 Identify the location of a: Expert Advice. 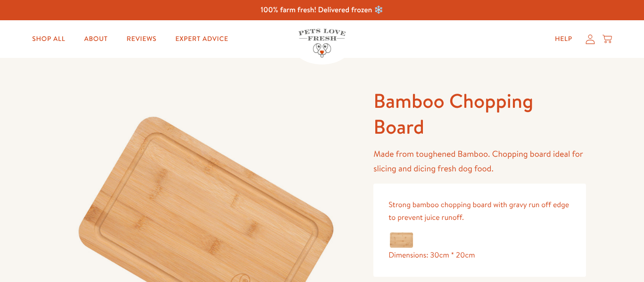
(202, 39).